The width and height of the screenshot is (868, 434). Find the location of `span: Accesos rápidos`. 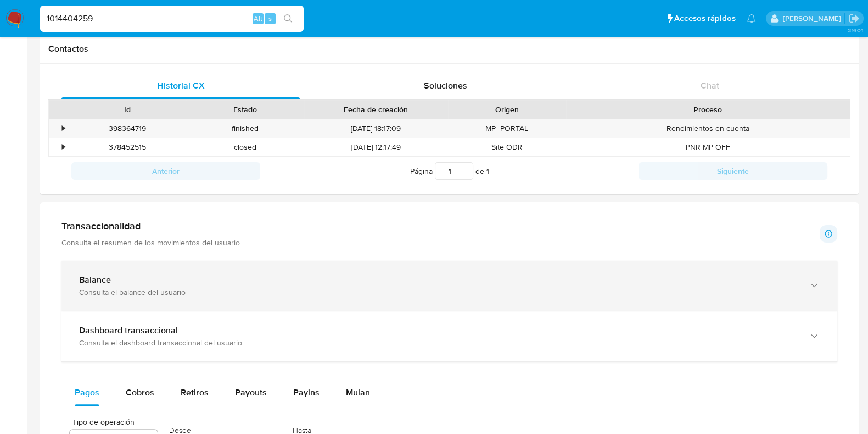

span: Accesos rápidos is located at coordinates (705, 18).